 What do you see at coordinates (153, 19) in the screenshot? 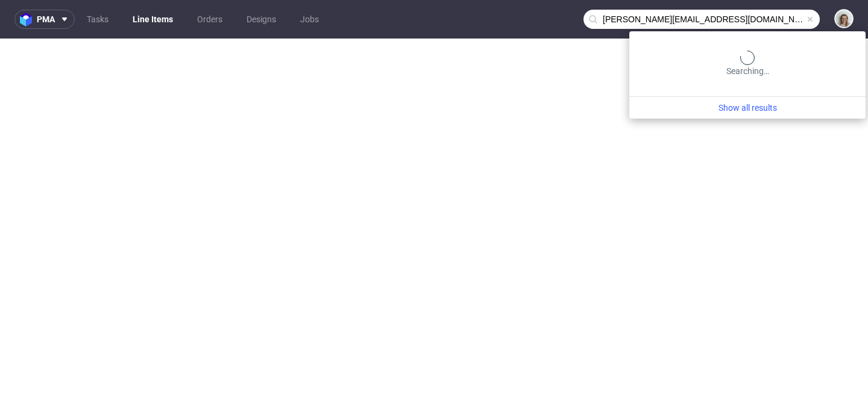
I see `a: Line Items` at bounding box center [153, 19].